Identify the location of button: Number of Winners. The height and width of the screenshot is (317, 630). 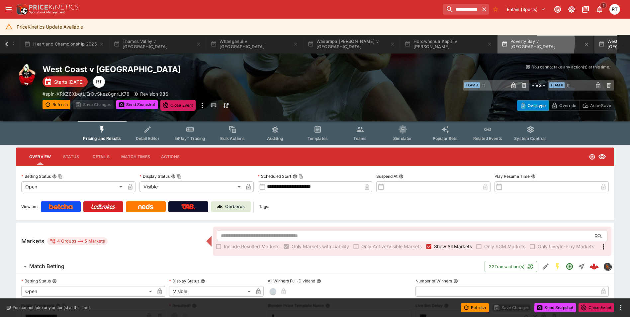
(455, 281).